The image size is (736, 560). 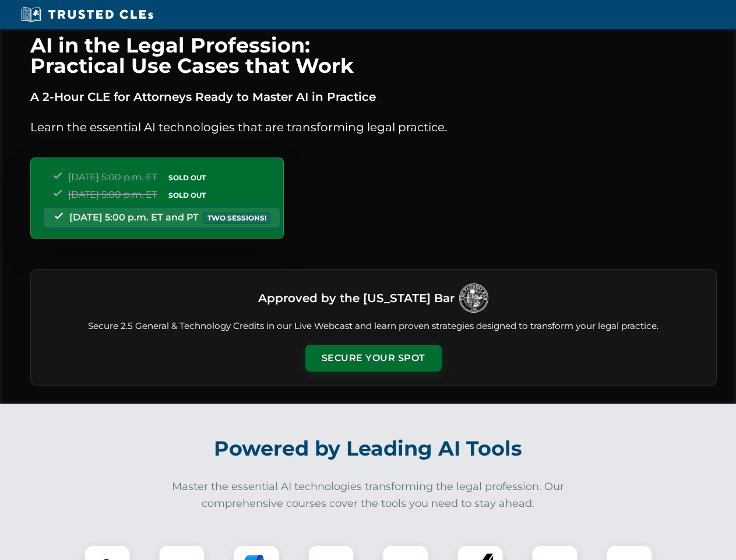 I want to click on h2: Powered by Leading AI Tools, so click(x=368, y=448).